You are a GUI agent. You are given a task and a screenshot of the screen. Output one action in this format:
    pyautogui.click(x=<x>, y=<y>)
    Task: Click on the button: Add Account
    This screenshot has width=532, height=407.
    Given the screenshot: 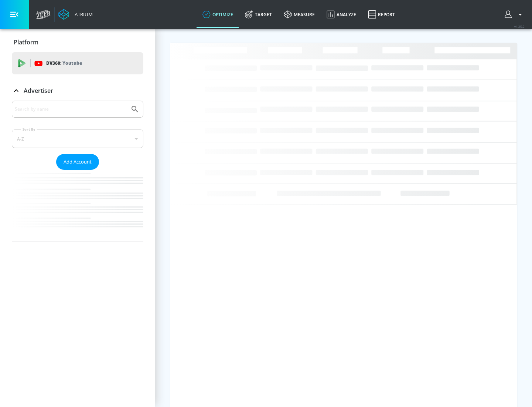 What is the action you would take?
    pyautogui.click(x=78, y=162)
    